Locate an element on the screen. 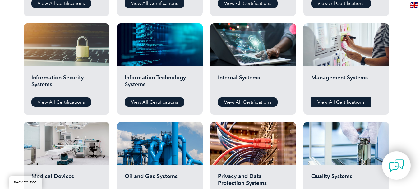 The image size is (420, 189). img: en is located at coordinates (414, 5).